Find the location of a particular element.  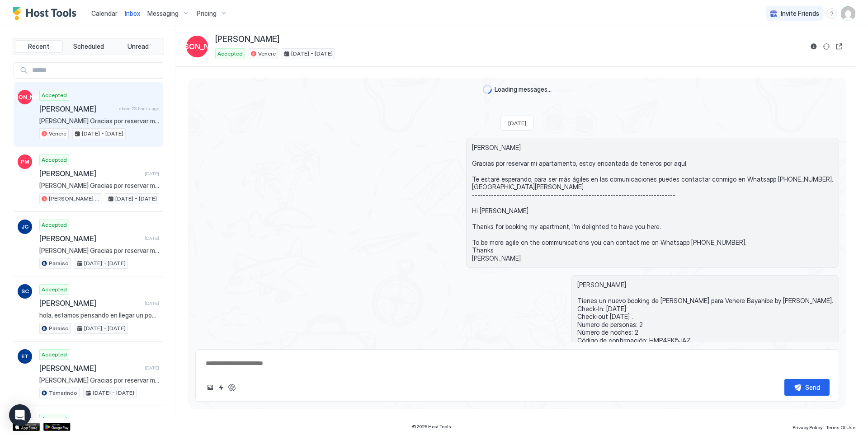

span: Invite Friends is located at coordinates (800, 13).